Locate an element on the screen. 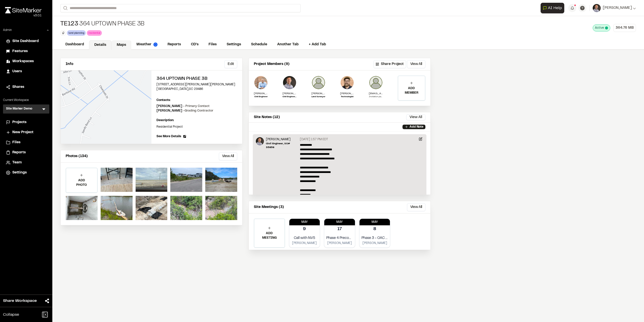 The height and width of the screenshot is (322, 644). span: Features is located at coordinates (20, 52).